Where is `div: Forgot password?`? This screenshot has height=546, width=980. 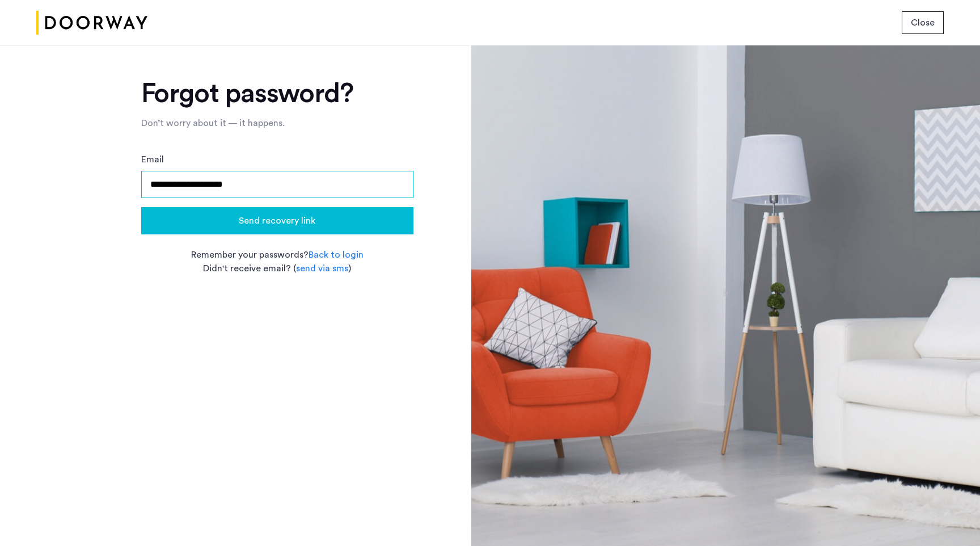
div: Forgot password? is located at coordinates (278, 94).